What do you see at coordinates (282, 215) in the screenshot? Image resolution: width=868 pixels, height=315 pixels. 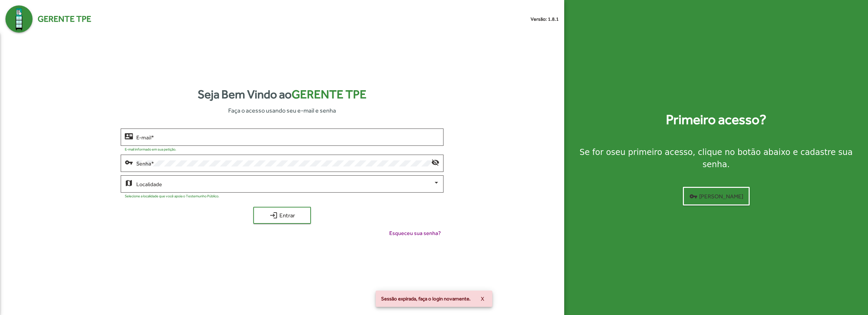 I see `button: Entrar` at bounding box center [282, 215].